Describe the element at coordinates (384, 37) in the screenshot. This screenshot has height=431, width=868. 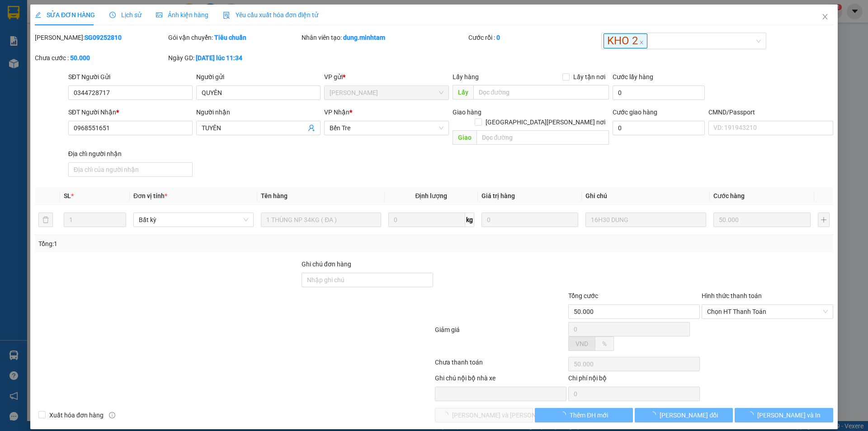
I see `div: Nhân viên tạo:` at that location.